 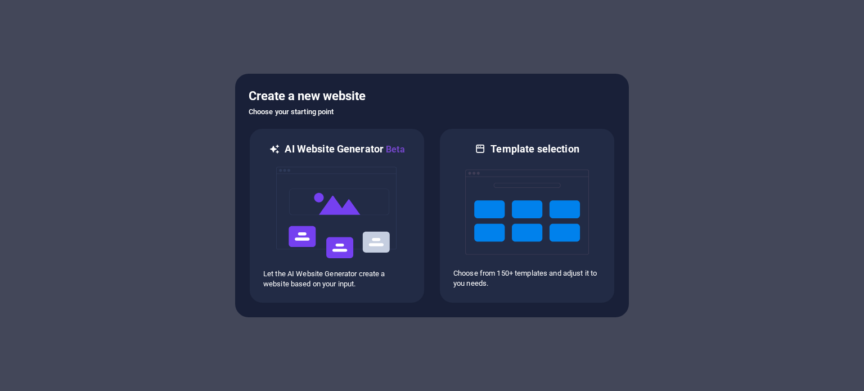 What do you see at coordinates (432, 96) in the screenshot?
I see `h5: Create a new website` at bounding box center [432, 96].